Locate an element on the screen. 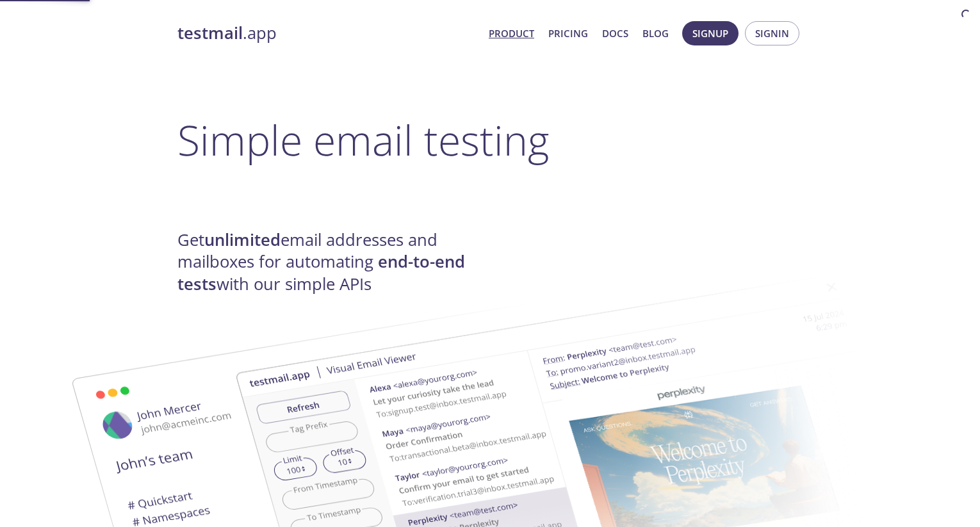 The height and width of the screenshot is (527, 980). span: Signin is located at coordinates (772, 33).